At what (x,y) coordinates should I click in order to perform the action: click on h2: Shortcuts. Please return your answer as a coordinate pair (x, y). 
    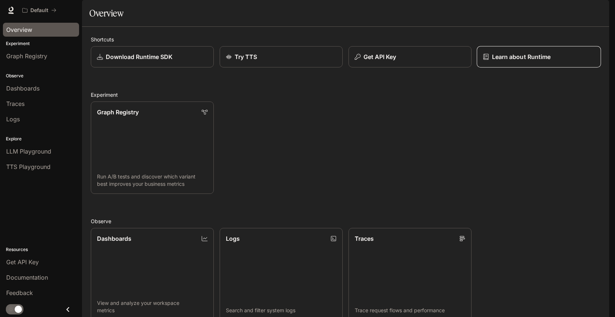
    Looking at the image, I should click on (346, 39).